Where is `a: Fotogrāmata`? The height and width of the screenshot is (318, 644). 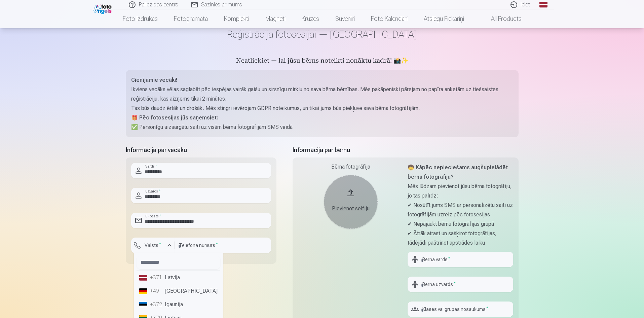
a: Fotogrāmata is located at coordinates (191, 19).